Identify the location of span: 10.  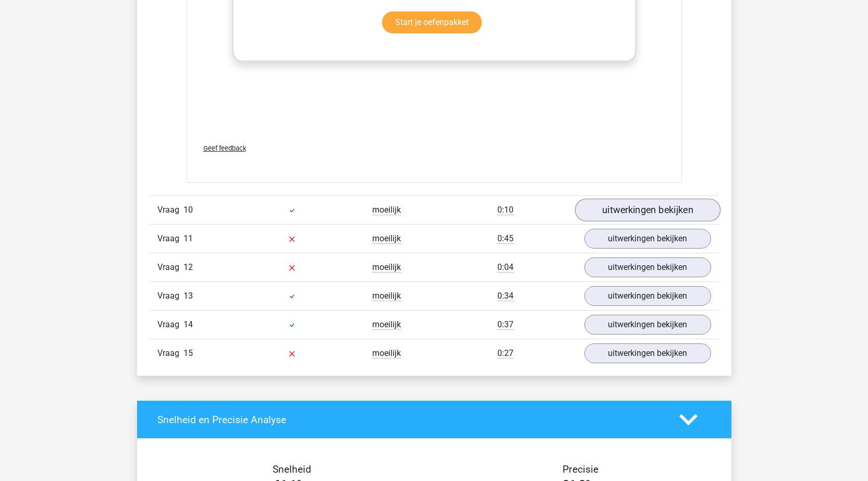
(189, 209).